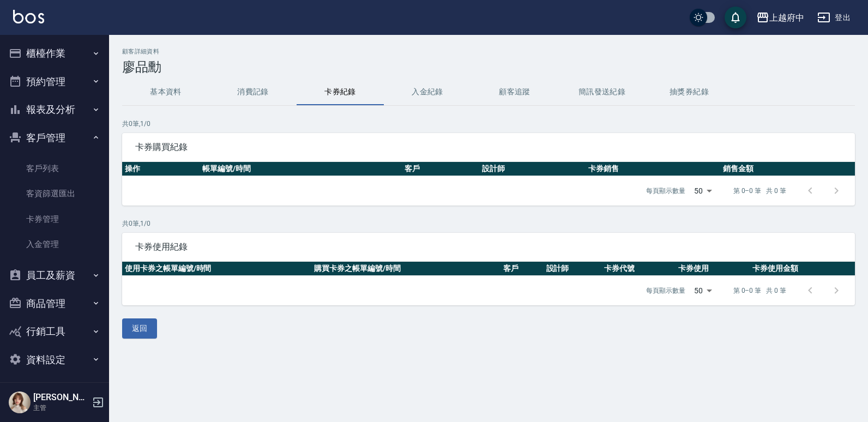 Image resolution: width=868 pixels, height=422 pixels. Describe the element at coordinates (55, 244) in the screenshot. I see `a: 入金管理` at that location.